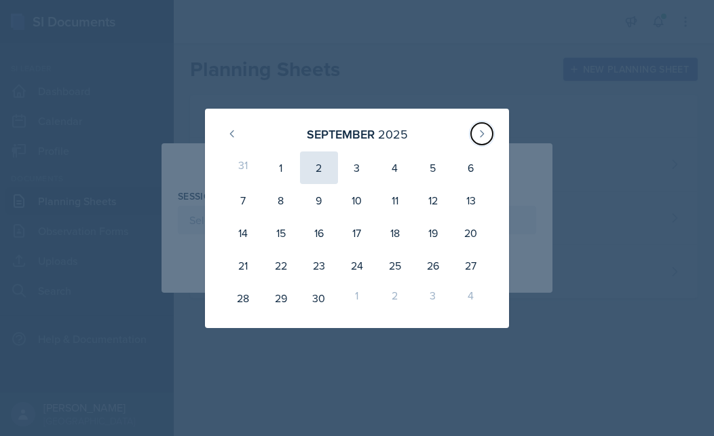 This screenshot has width=714, height=436. What do you see at coordinates (243, 265) in the screenshot?
I see `div: 21` at bounding box center [243, 265].